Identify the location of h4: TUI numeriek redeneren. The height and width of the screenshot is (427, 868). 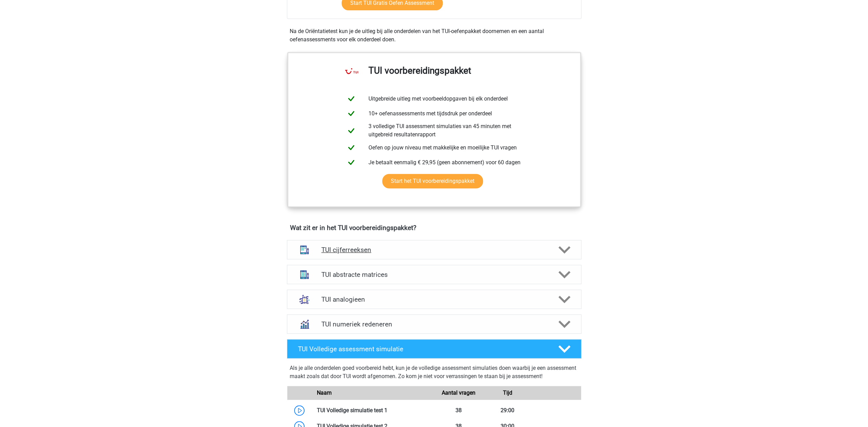
(434, 324).